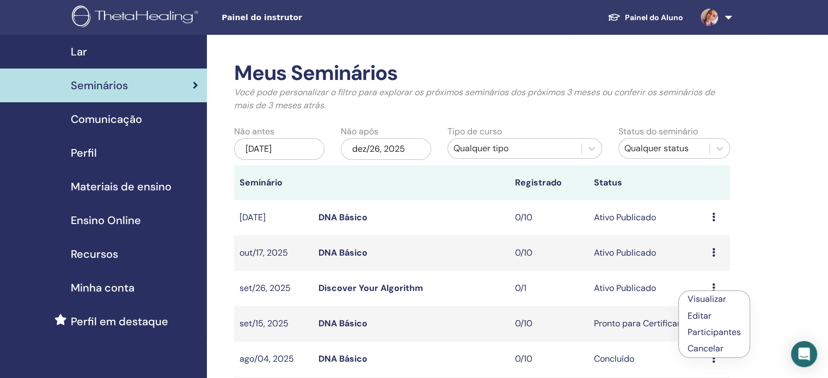 The height and width of the screenshot is (378, 828). I want to click on a: Discover Your Algorithm, so click(371, 288).